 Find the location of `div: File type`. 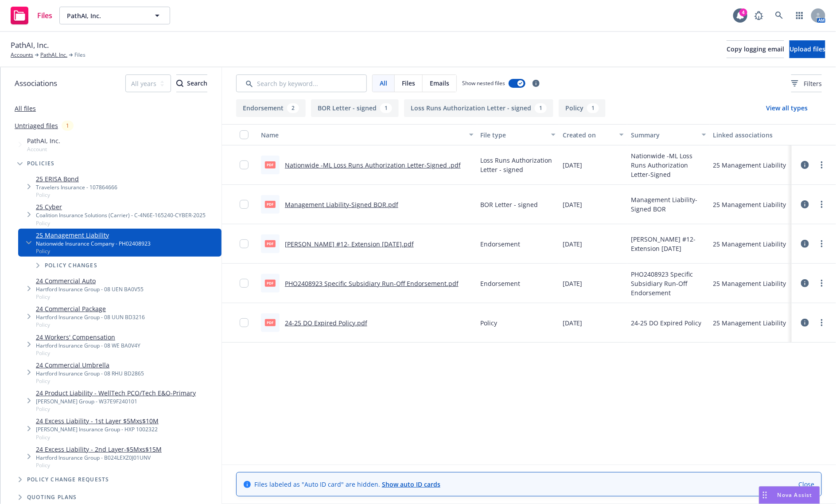

div: File type is located at coordinates (513, 135).